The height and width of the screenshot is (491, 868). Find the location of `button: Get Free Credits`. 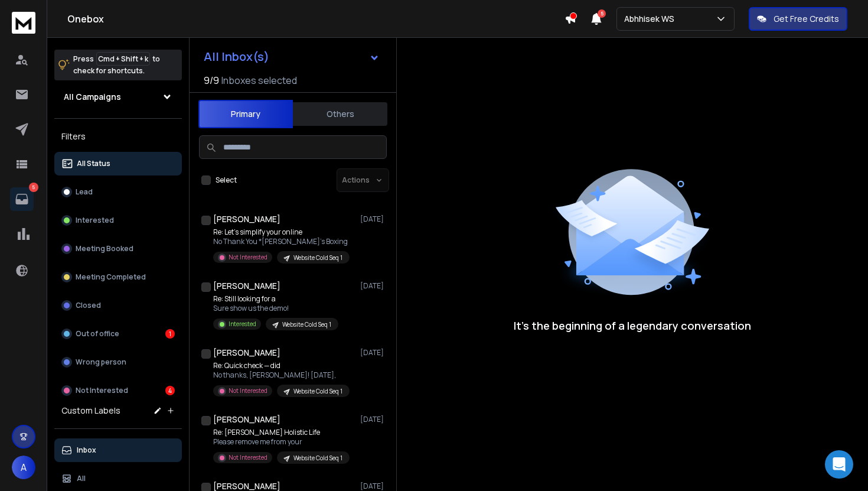

button: Get Free Credits is located at coordinates (798, 19).